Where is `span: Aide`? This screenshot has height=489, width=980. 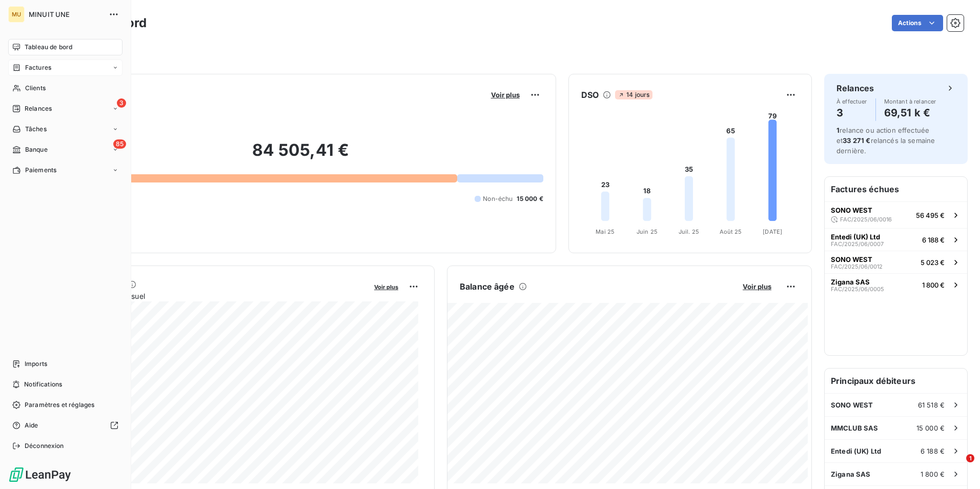
span: Aide is located at coordinates (31, 425).